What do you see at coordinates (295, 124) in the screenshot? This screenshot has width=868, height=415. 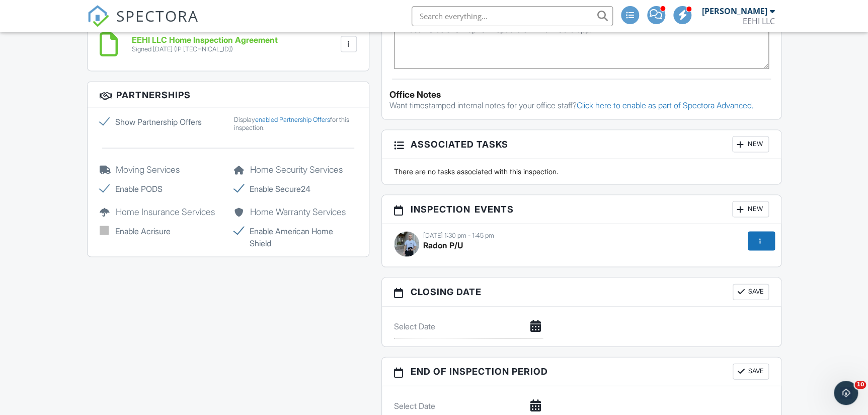 I see `div: Display for this inspection.` at bounding box center [295, 124].